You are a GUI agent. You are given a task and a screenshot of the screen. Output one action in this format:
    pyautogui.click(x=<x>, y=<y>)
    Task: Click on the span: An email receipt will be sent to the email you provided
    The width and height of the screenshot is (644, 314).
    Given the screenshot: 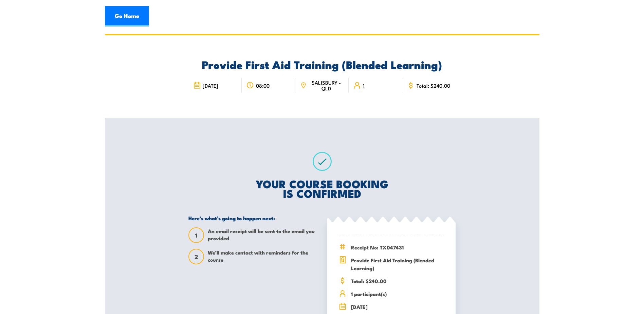 What is the action you would take?
    pyautogui.click(x=263, y=235)
    